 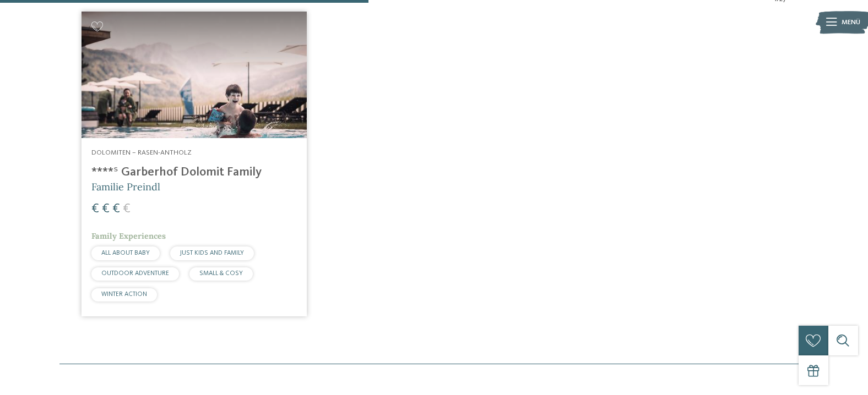 I want to click on span: Familie Preindl, so click(x=126, y=187).